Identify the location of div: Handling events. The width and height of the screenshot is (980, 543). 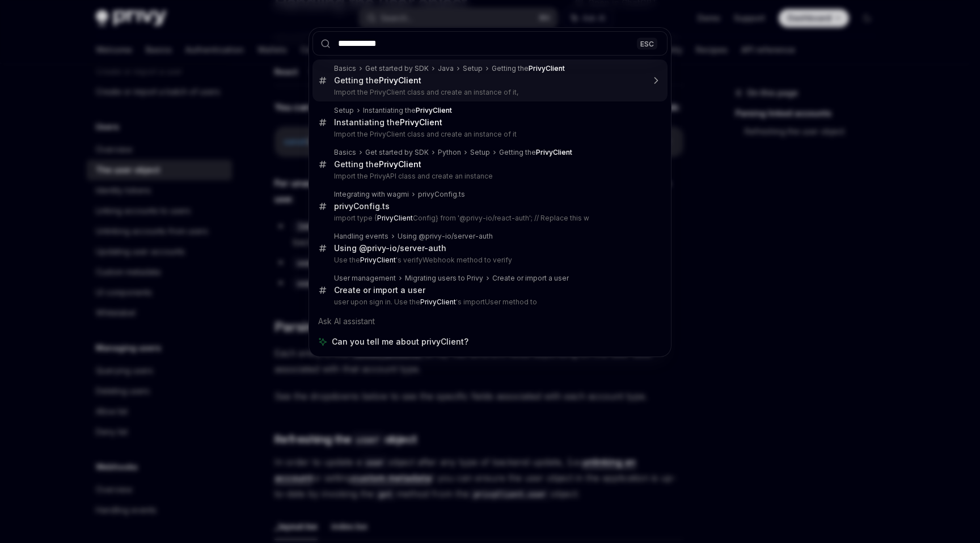
(361, 237).